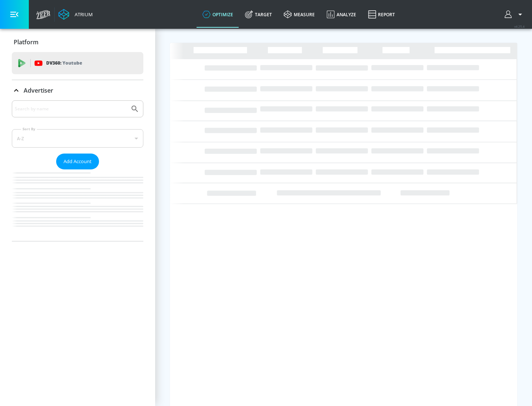 This screenshot has height=406, width=532. I want to click on input: Search by name, so click(71, 109).